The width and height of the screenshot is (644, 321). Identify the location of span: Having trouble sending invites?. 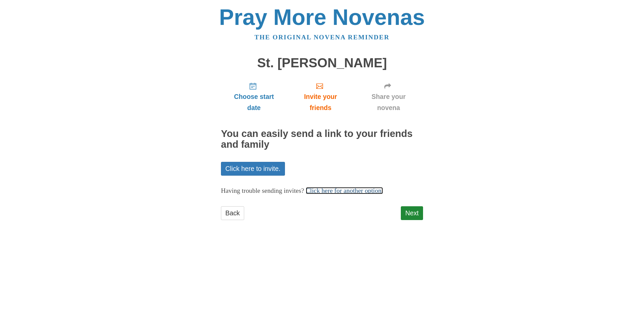
(262, 191).